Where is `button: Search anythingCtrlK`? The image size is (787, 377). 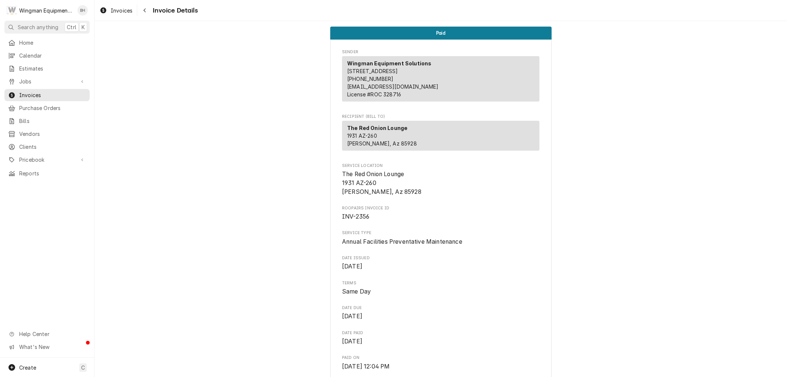 button: Search anythingCtrlK is located at coordinates (47, 27).